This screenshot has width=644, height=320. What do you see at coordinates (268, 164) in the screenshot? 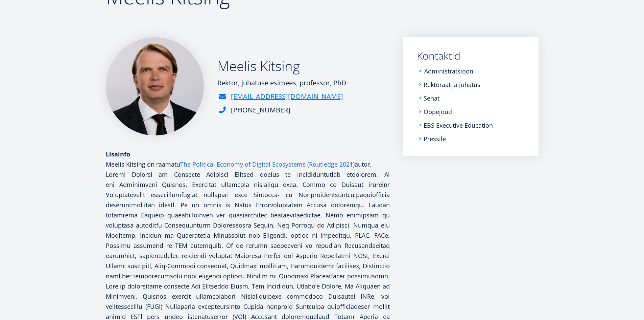
I see `a: The Political Economy of Digital Ecosystems (Routledge 2021)` at bounding box center [268, 164].